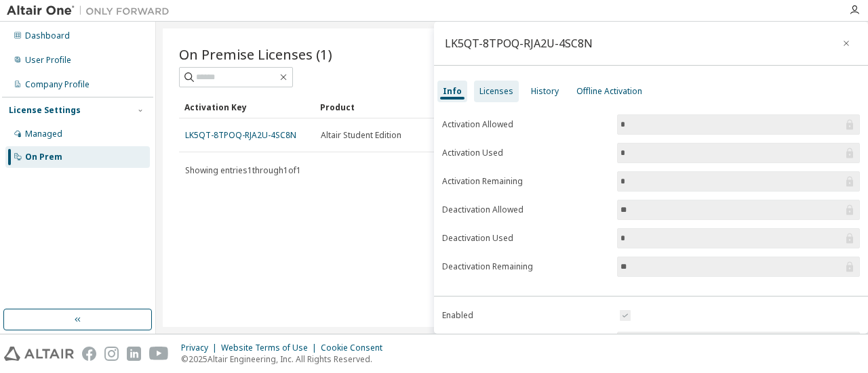 The image size is (868, 373). Describe the element at coordinates (44, 157) in the screenshot. I see `div: On Prem` at that location.